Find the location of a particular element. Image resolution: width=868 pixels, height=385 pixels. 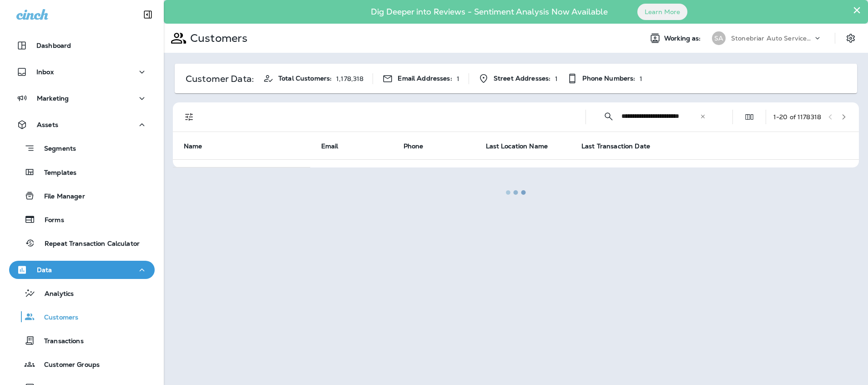

p: Forms is located at coordinates (50, 220).